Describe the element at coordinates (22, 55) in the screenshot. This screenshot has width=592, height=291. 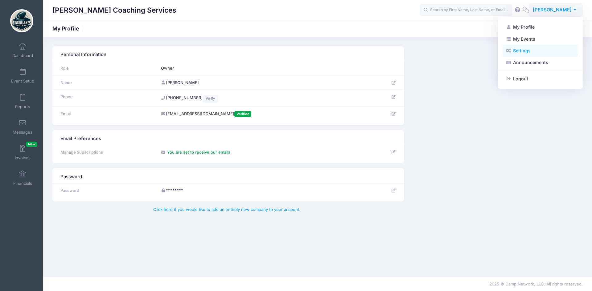
I see `span: Dashboard` at that location.